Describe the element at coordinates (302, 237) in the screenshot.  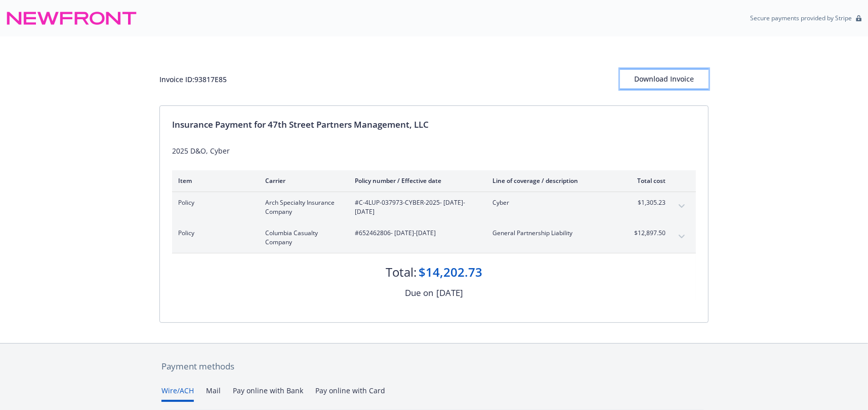
I see `span: Columbia Casualty Company` at that location.